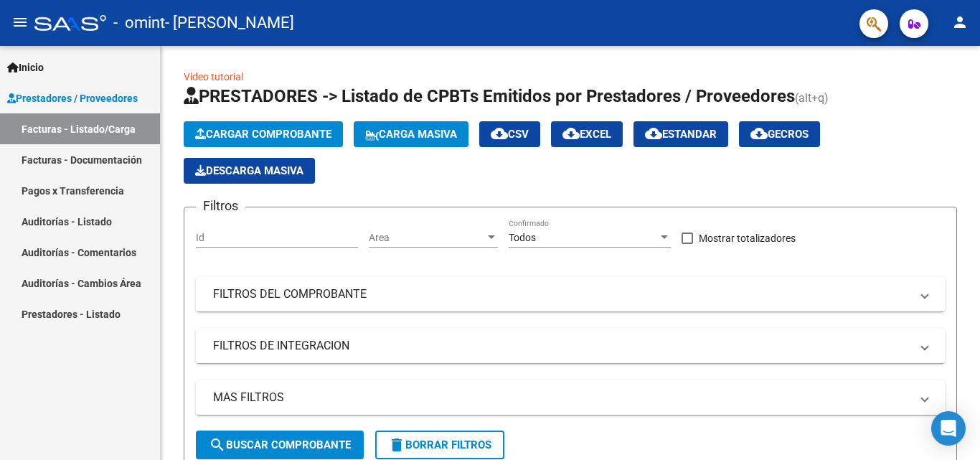 The width and height of the screenshot is (980, 460). I want to click on span: - omint, so click(139, 23).